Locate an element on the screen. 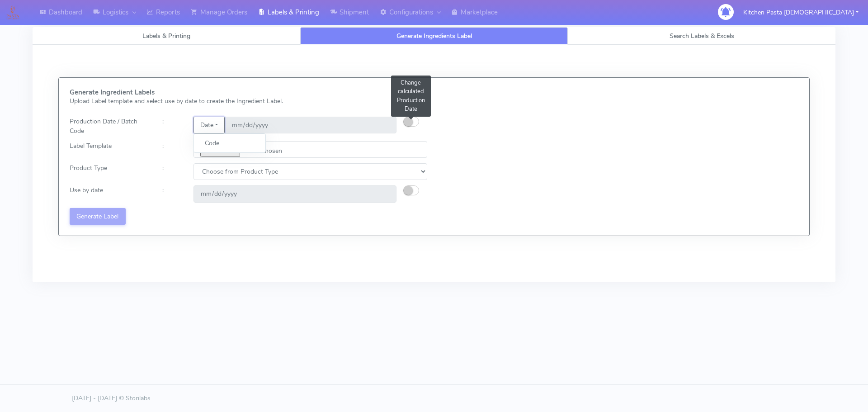 The image size is (868, 412). h5: Generate Ingredient Labels is located at coordinates (248, 92).